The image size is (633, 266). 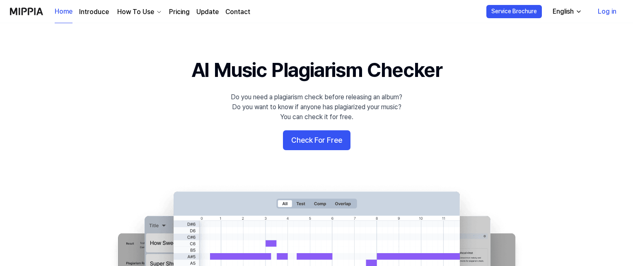 I want to click on a: Update, so click(x=208, y=12).